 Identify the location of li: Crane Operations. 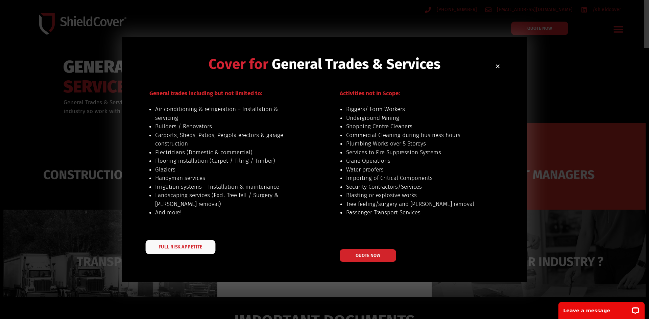
(416, 161).